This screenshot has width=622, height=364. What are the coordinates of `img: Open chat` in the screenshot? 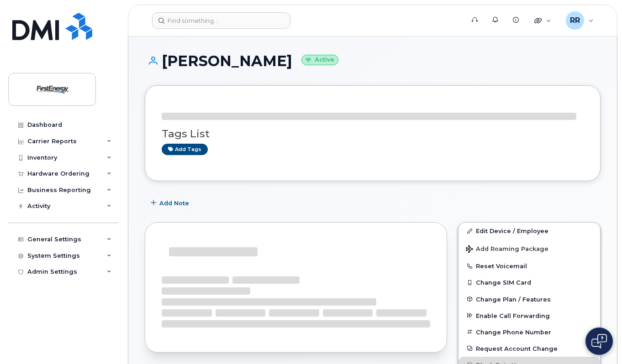 It's located at (599, 341).